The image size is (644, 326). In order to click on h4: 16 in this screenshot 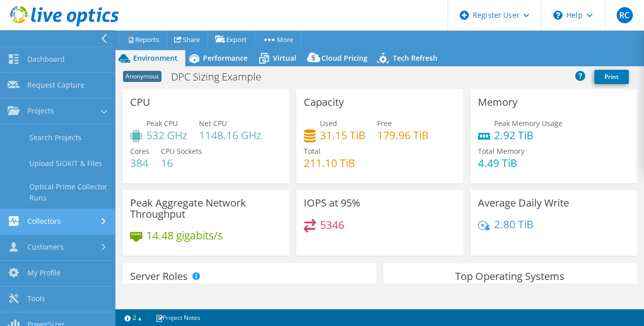, I will do `click(181, 163)`.